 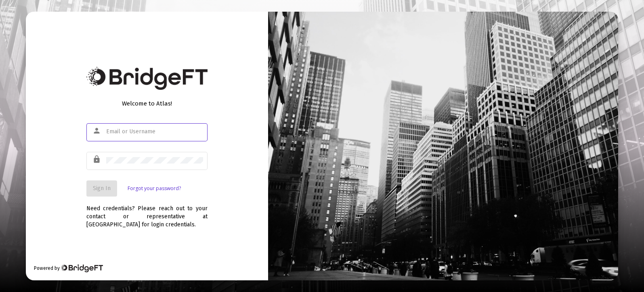 I want to click on mat-icon: person, so click(x=97, y=131).